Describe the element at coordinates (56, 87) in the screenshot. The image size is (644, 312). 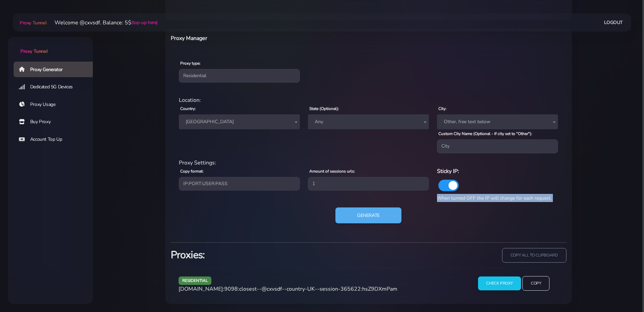
I see `a: Dedicated 5G Devices` at that location.